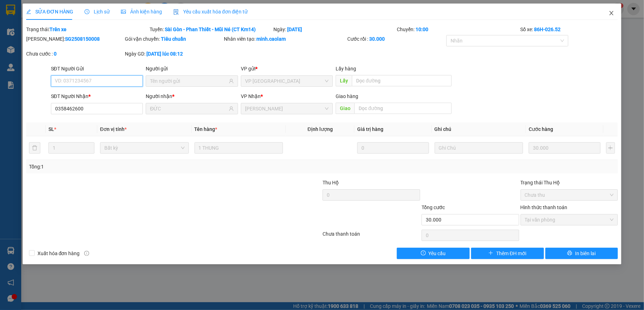 This screenshot has width=644, height=310. Describe the element at coordinates (511, 254) in the screenshot. I see `span: Thêm ĐH mới` at that location.